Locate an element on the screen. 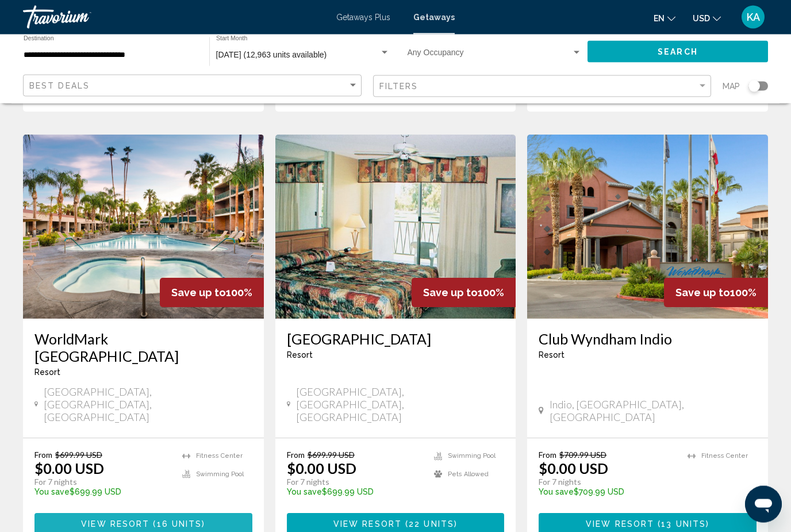 The width and height of the screenshot is (791, 532). span: 13 units is located at coordinates (684, 524).